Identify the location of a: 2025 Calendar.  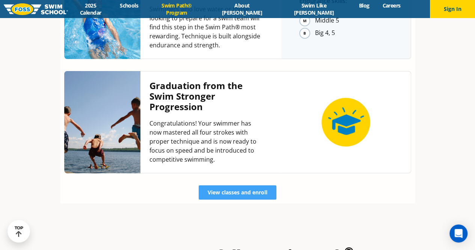
(90, 9).